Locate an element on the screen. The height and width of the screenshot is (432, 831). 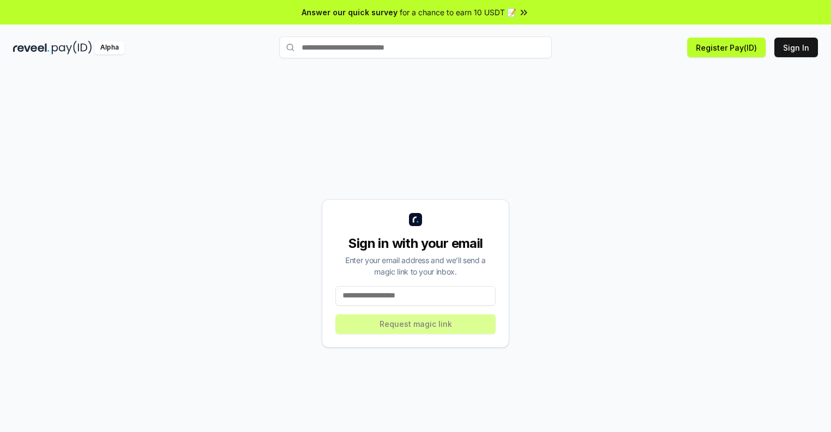
span: Answer our quick survey is located at coordinates (350, 12).